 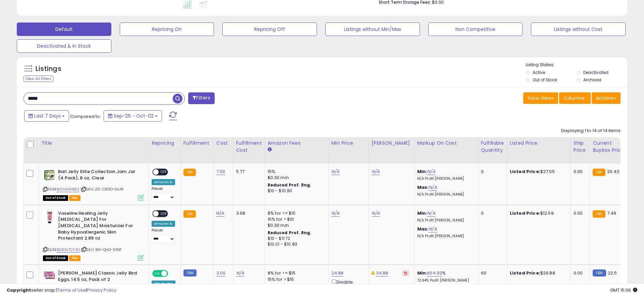 What do you see at coordinates (348, 143) in the screenshot?
I see `div: Min Price` at bounding box center [348, 143].